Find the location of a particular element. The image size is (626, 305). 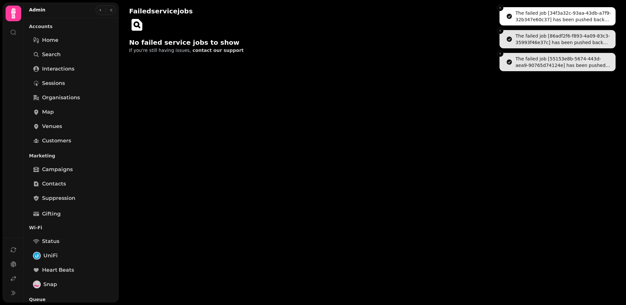

h2: No failed service jobs to show is located at coordinates (192, 42).